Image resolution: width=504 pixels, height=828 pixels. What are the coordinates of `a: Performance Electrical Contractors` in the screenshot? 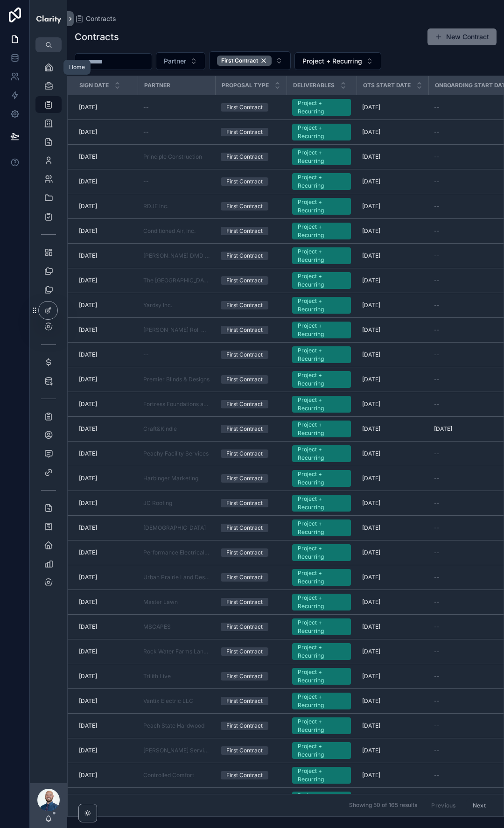 It's located at (176, 553).